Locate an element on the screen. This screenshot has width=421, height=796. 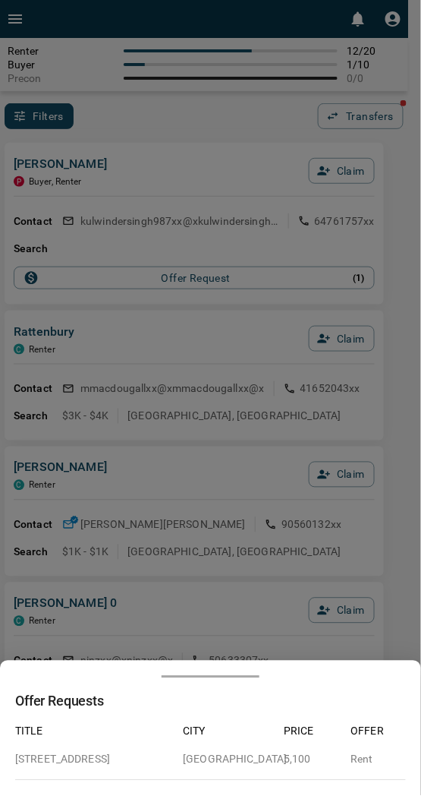
p: Offer is located at coordinates (379, 731).